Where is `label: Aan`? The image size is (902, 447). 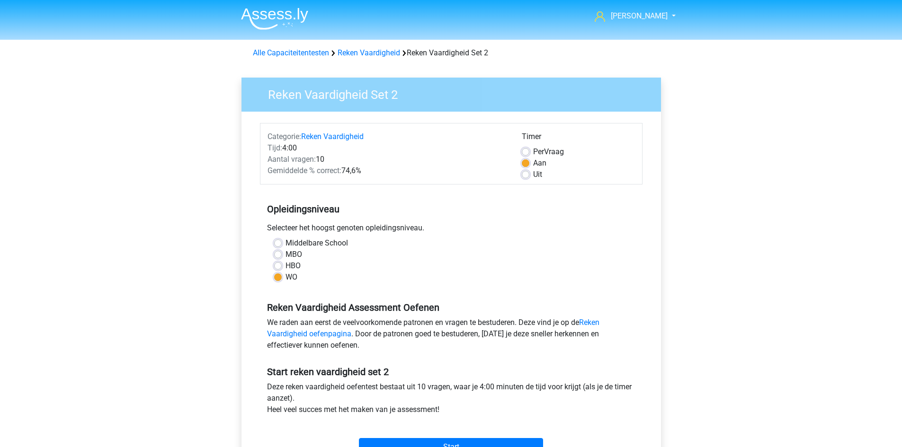 label: Aan is located at coordinates (540, 163).